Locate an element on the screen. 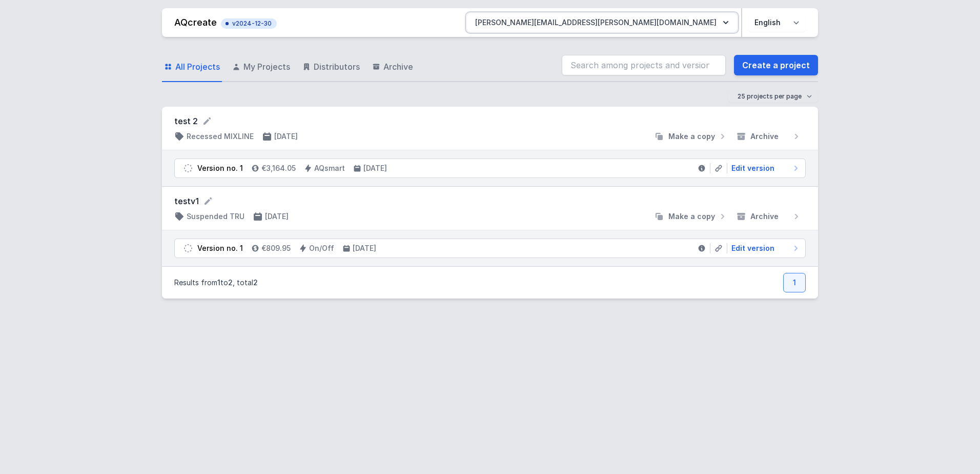 The width and height of the screenshot is (980, 474). a: My Projects is located at coordinates (261, 68).